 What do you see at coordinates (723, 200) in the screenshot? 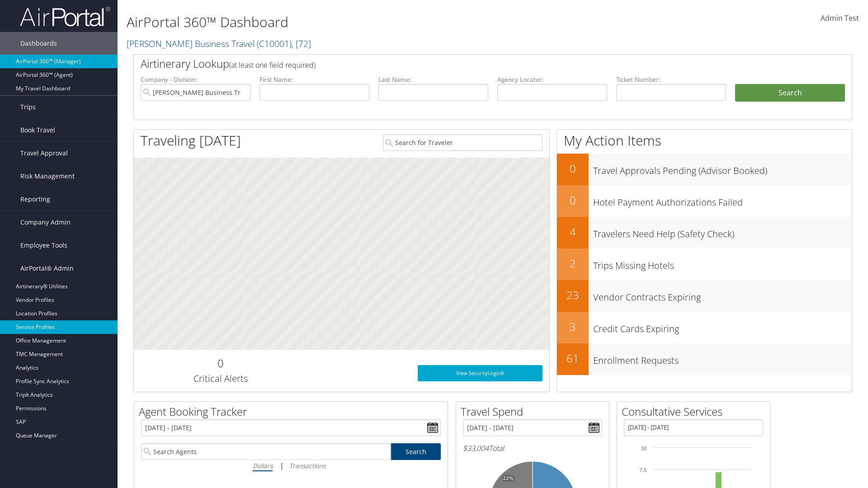
I see `h3: Hotel Payment Authorizations Failed` at bounding box center [723, 200].